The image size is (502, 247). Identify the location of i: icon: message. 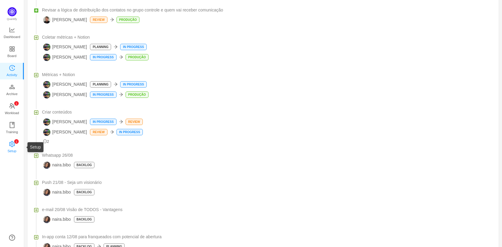
(45, 141).